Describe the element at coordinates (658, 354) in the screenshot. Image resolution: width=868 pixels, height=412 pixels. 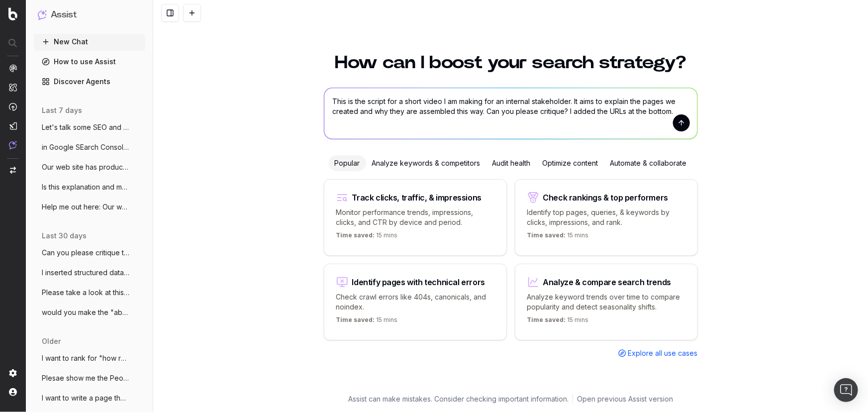
I see `a: Explore all use cases` at that location.